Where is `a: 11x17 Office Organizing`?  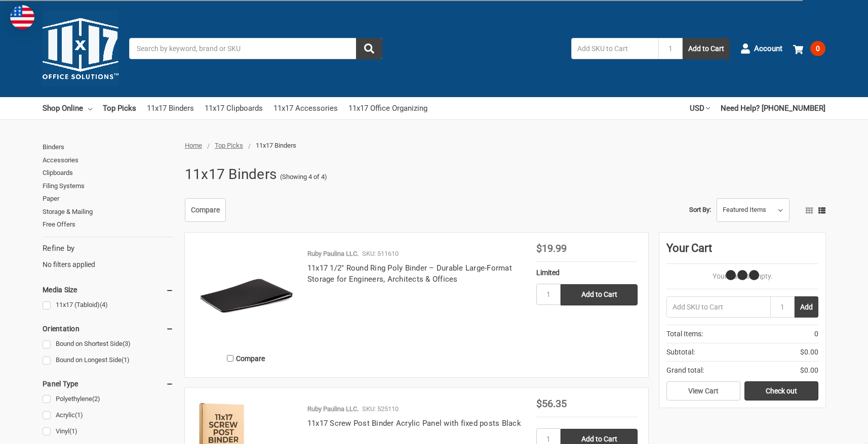
a: 11x17 Office Organizing is located at coordinates (388, 108).